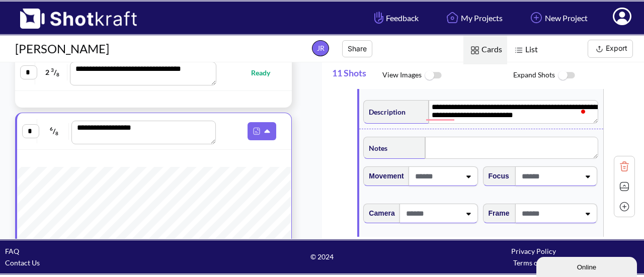 The image size is (644, 277). Describe the element at coordinates (472, 18) in the screenshot. I see `a: My Projects` at that location.